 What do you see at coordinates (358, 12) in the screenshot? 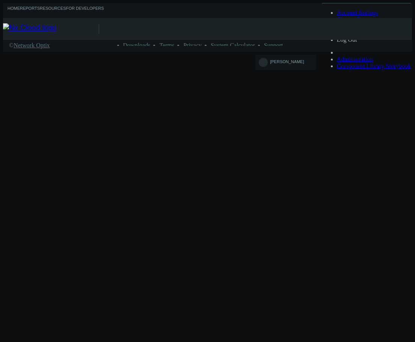
I see `a: Account Settings` at bounding box center [358, 12].